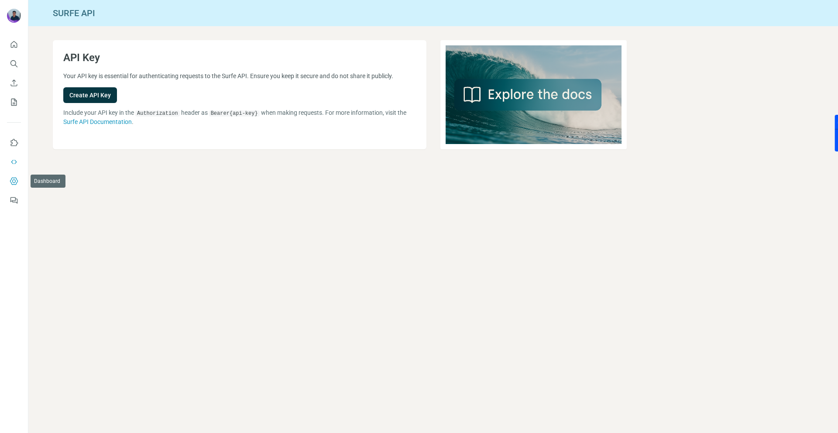  Describe the element at coordinates (240, 117) in the screenshot. I see `p: Include your API key in the header as when making requests. For more information, visit the .` at that location.